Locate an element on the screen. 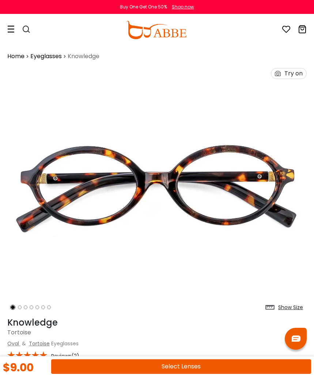  a: Tortoise is located at coordinates (39, 343).